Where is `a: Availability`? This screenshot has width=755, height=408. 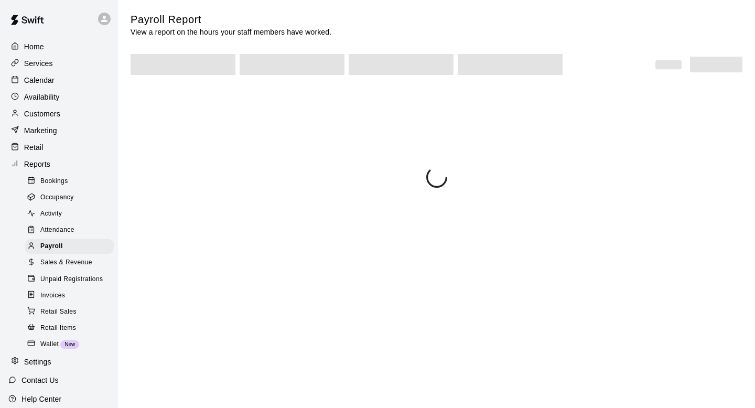
a: Availability is located at coordinates (59, 97).